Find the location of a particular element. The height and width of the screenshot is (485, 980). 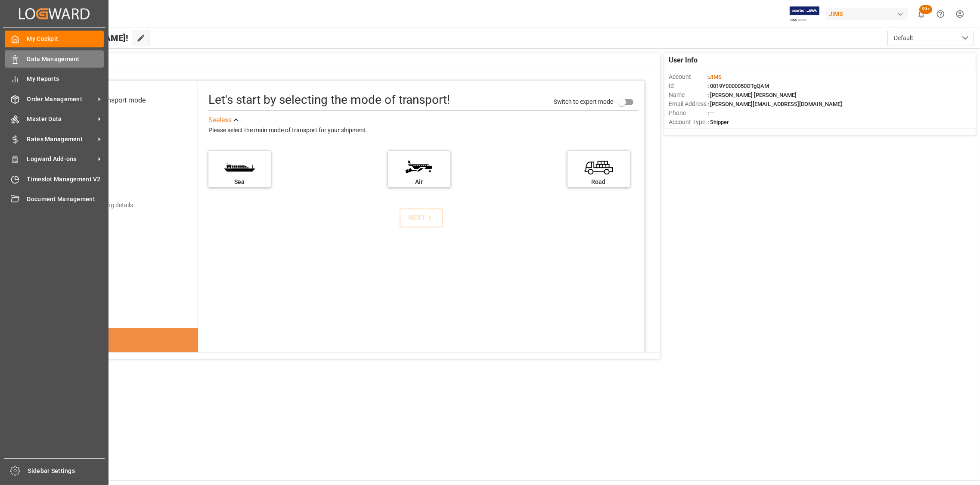

span: Email Address is located at coordinates (688, 104).